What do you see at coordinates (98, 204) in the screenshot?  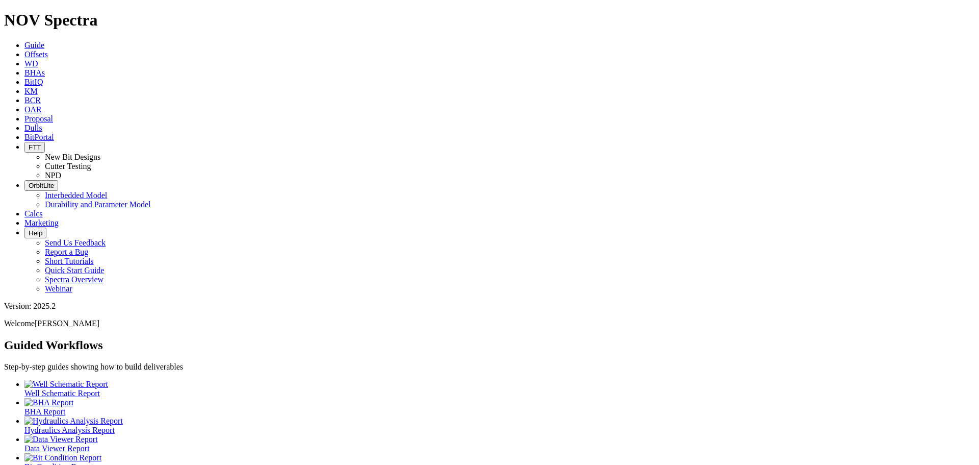 I see `a: Durability and Parameter Model` at bounding box center [98, 204].